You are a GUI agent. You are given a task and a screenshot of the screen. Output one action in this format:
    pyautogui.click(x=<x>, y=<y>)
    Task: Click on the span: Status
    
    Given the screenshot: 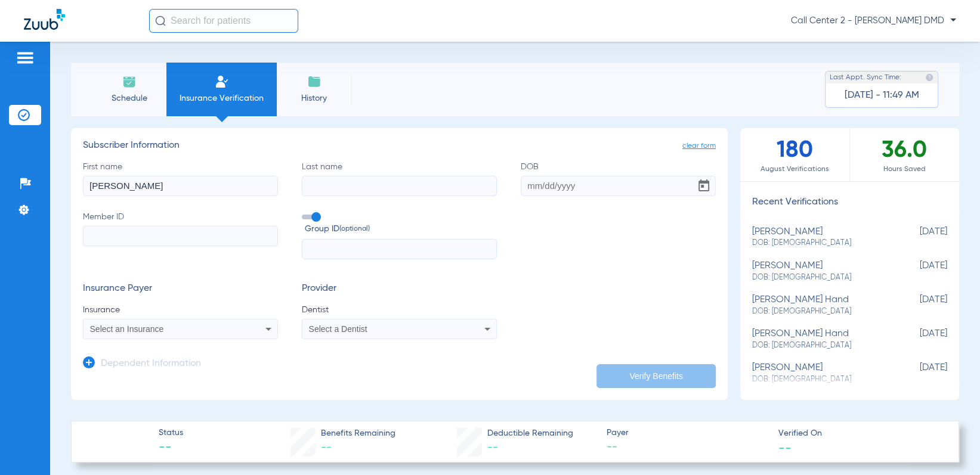 What is the action you would take?
    pyautogui.click(x=170, y=433)
    